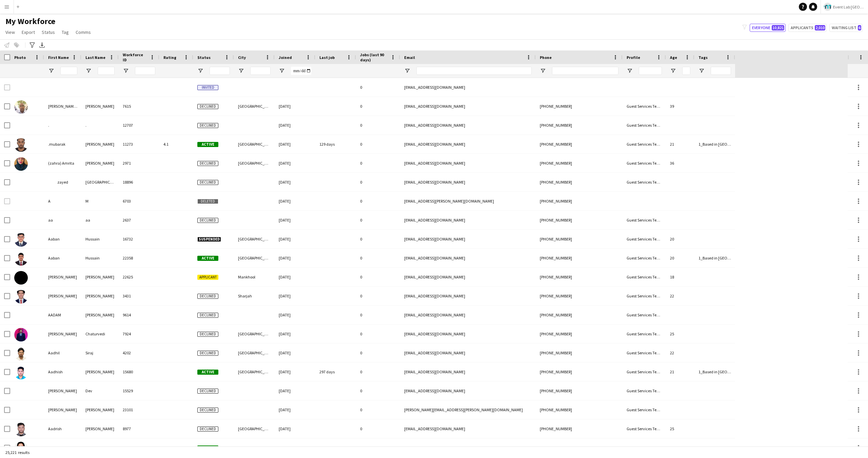 This screenshot has height=458, width=868. I want to click on app-action-btn: Advanced filters, so click(33, 45).